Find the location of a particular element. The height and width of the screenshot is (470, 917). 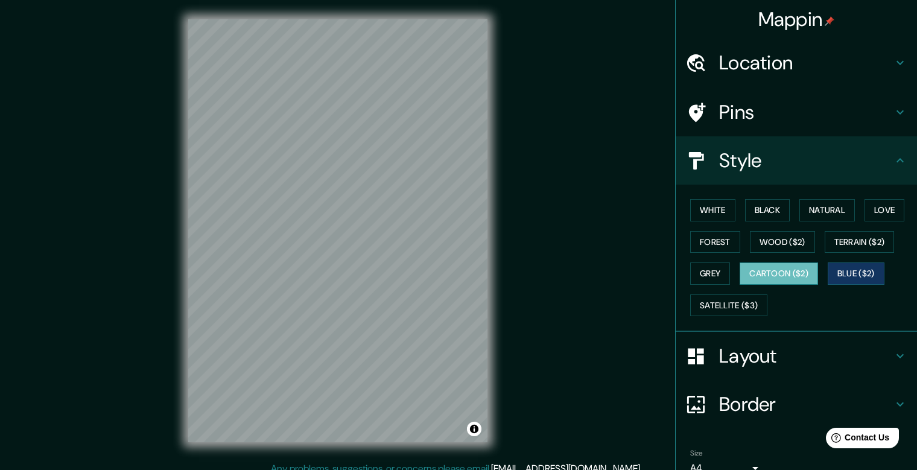

h4: Pins is located at coordinates (806, 112).